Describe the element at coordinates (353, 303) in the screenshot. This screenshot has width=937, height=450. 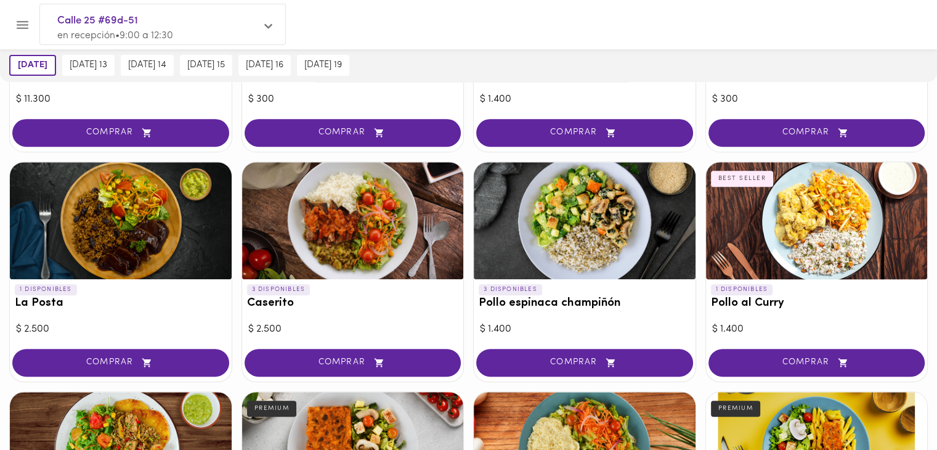
I see `h3: Caserito` at that location.